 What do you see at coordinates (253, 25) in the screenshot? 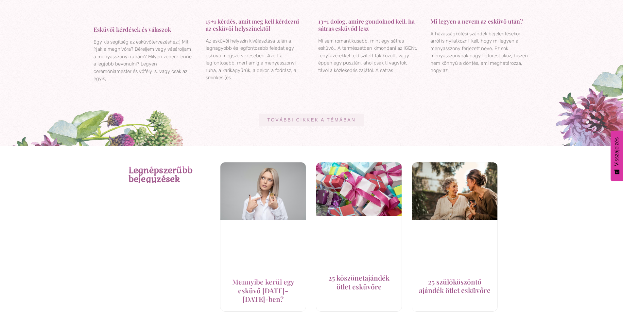
I see `a: 15+1 kérdés, amit meg kell kérdezni az esküvői helyszínektől` at bounding box center [253, 25].